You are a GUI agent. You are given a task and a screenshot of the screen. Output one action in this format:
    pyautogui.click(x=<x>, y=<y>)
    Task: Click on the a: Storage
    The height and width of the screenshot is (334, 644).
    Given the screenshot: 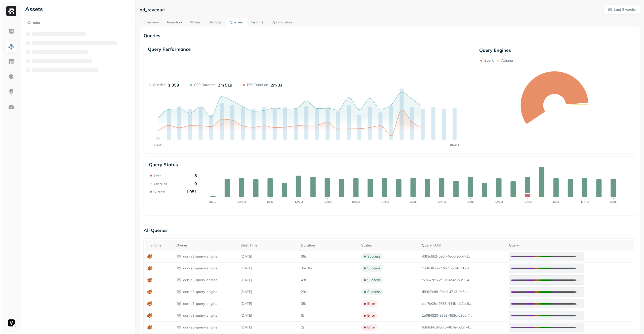 What is the action you would take?
    pyautogui.click(x=215, y=23)
    